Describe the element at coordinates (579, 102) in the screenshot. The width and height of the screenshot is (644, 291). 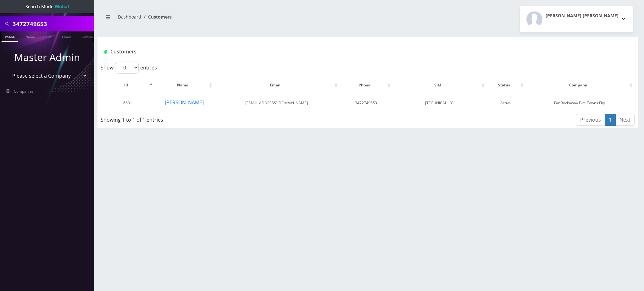
I see `td: Far Rockaway Five Towns Flip` at that location.